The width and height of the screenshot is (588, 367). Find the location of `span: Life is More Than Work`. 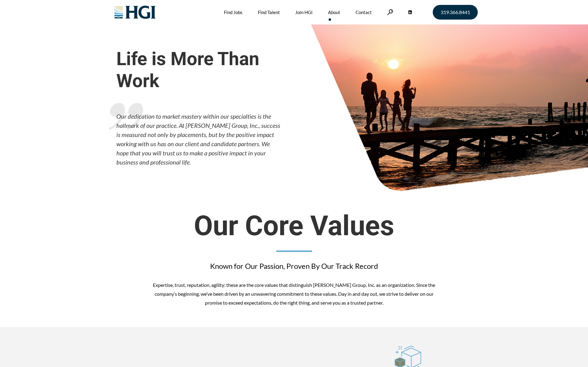

span: Life is More Than Work is located at coordinates (199, 70).